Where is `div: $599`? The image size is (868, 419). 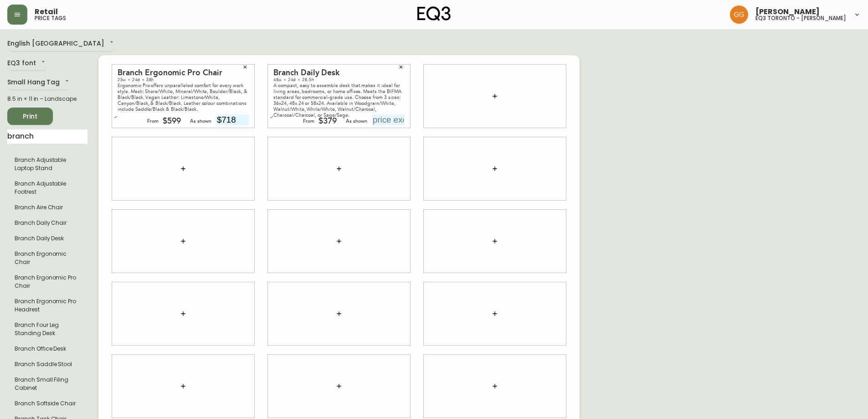
div: $599 is located at coordinates (172, 121).